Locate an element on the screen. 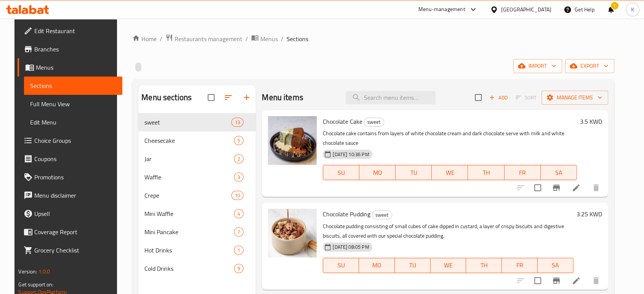  a: Upsell is located at coordinates (70, 214).